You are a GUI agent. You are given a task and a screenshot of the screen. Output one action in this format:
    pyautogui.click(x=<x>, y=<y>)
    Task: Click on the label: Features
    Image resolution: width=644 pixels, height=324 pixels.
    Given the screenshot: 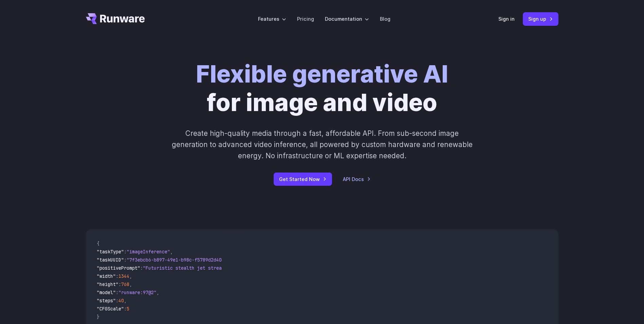 What is the action you would take?
    pyautogui.click(x=272, y=19)
    